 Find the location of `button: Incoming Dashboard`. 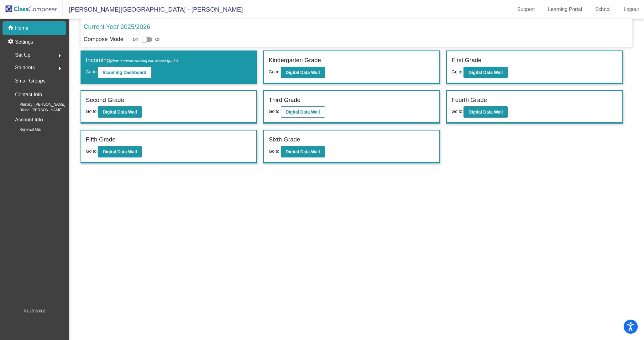

button: Incoming Dashboard is located at coordinates (124, 72).